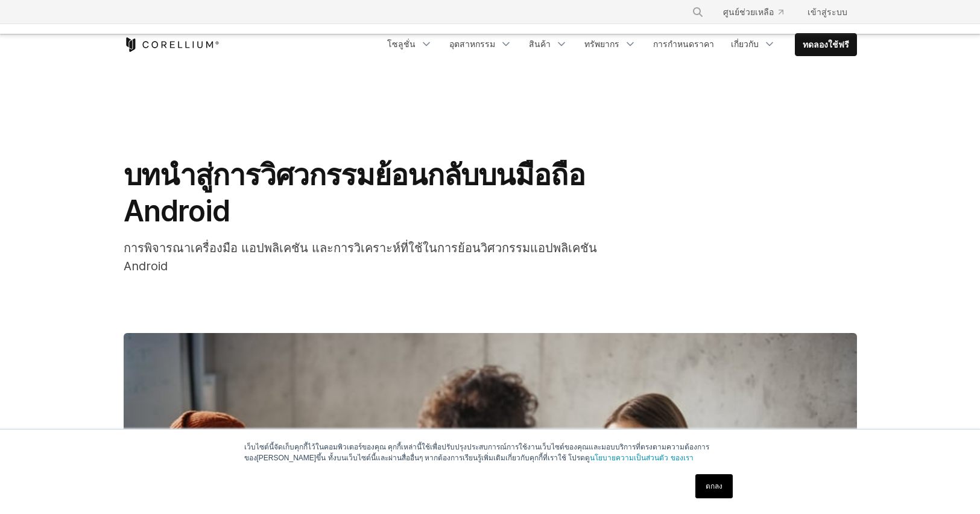 The image size is (980, 514). What do you see at coordinates (641, 458) in the screenshot?
I see `a: นโยบายความเป็นส่วนตัว ของเรา` at bounding box center [641, 458].